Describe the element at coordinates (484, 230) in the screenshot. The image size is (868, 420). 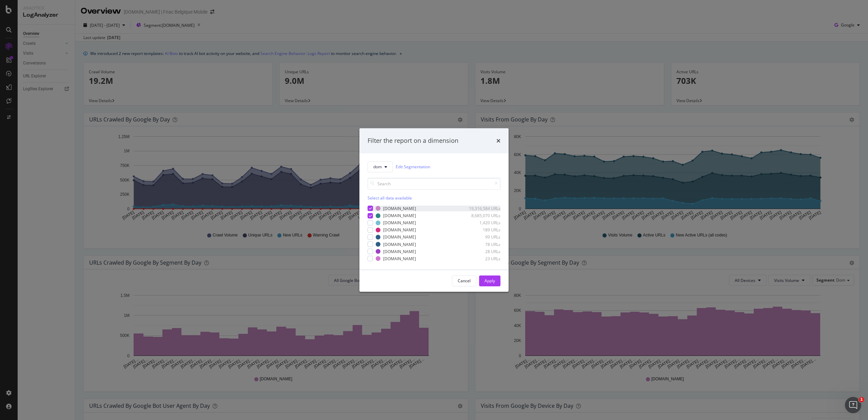
I see `div: 189 URLs` at that location.